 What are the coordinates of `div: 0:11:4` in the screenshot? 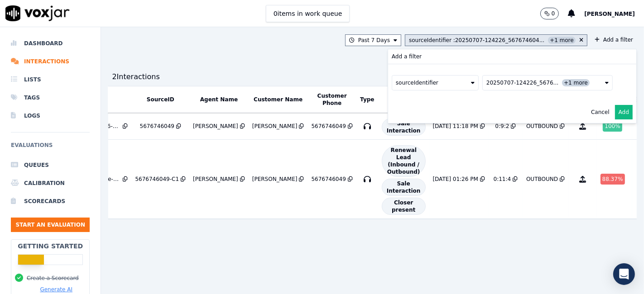 It's located at (502, 179).